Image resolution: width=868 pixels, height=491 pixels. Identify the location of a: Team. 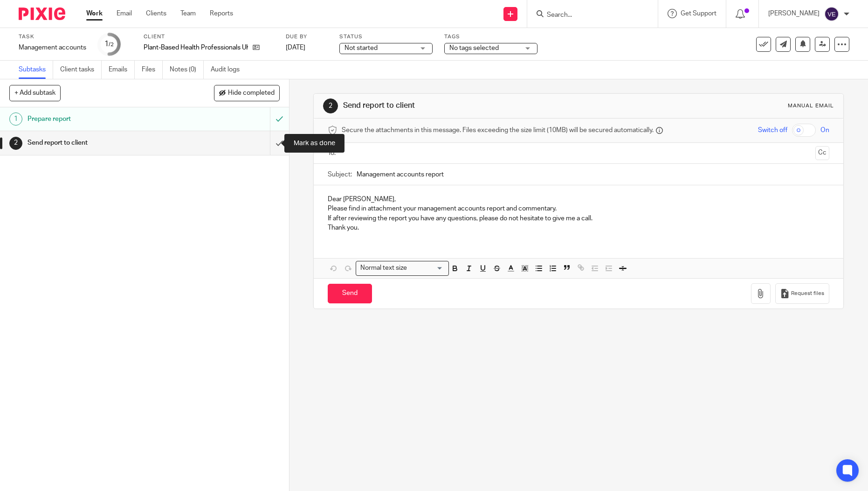
(188, 13).